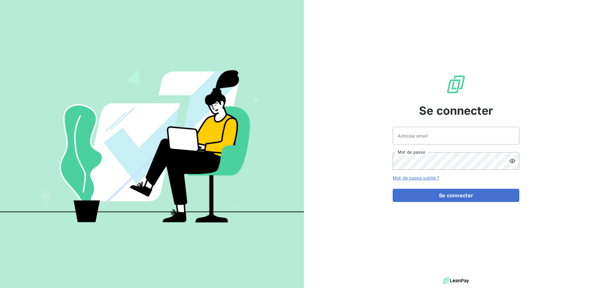 This screenshot has width=608, height=288. What do you see at coordinates (456, 281) in the screenshot?
I see `img: logo` at bounding box center [456, 281].